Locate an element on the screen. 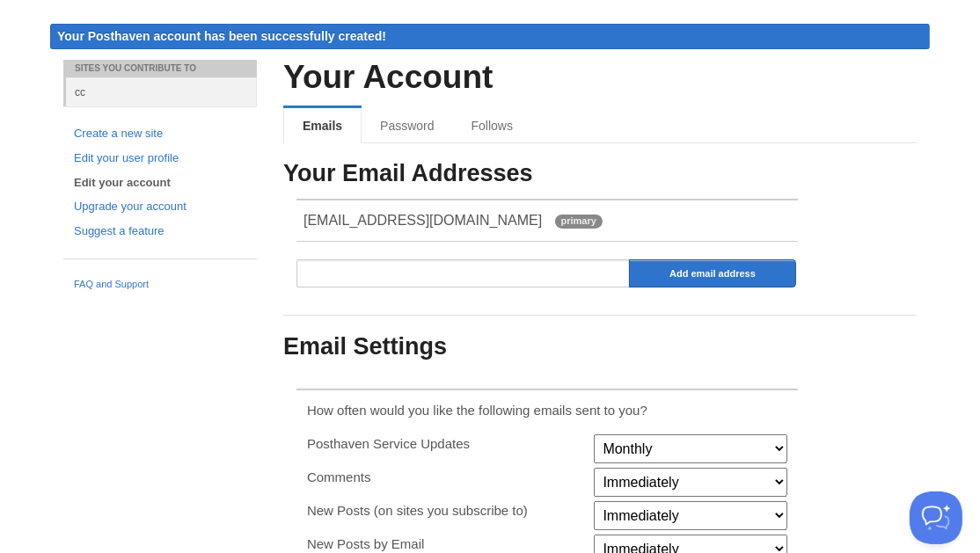  li: Sites You Contribute To is located at coordinates (160, 68).